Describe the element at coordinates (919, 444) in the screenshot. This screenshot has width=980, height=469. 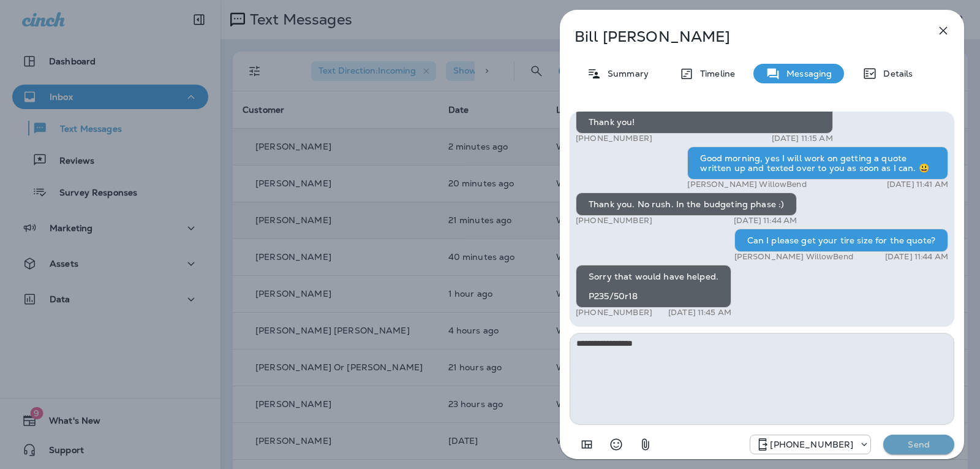
I see `p: Send` at that location.